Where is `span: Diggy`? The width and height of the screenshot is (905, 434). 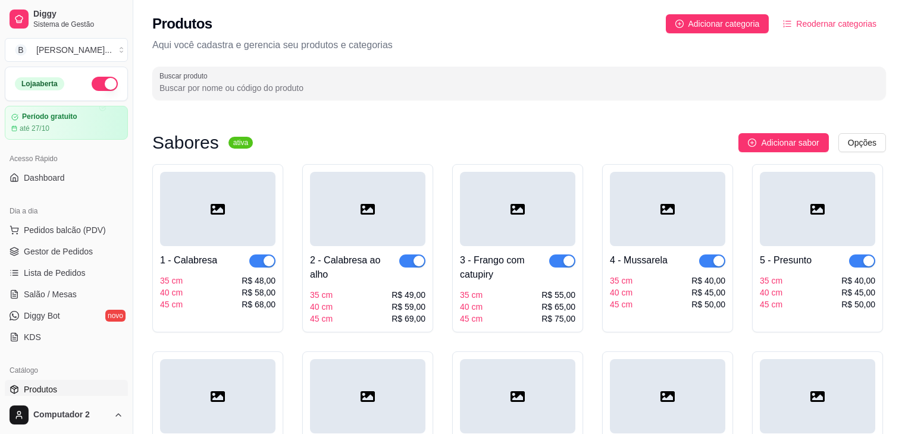 span: Diggy is located at coordinates (78, 14).